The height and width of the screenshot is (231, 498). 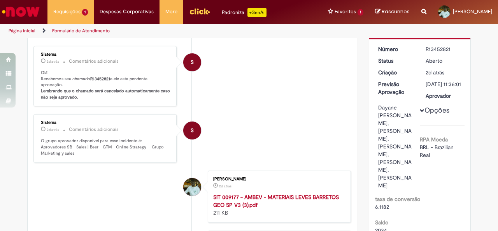 I want to click on dt: Previsão Aprovação, so click(x=396, y=88).